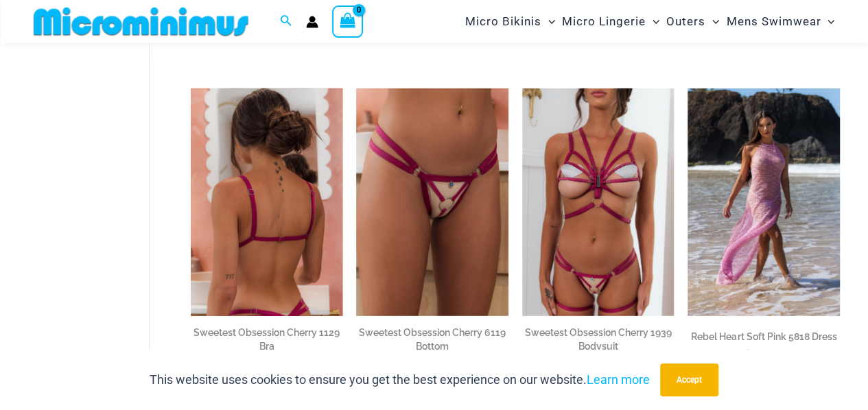 The image size is (868, 410). Describe the element at coordinates (598, 342) in the screenshot. I see `a: Sweetest Obsession Cherry 1939 Bodysuit` at that location.